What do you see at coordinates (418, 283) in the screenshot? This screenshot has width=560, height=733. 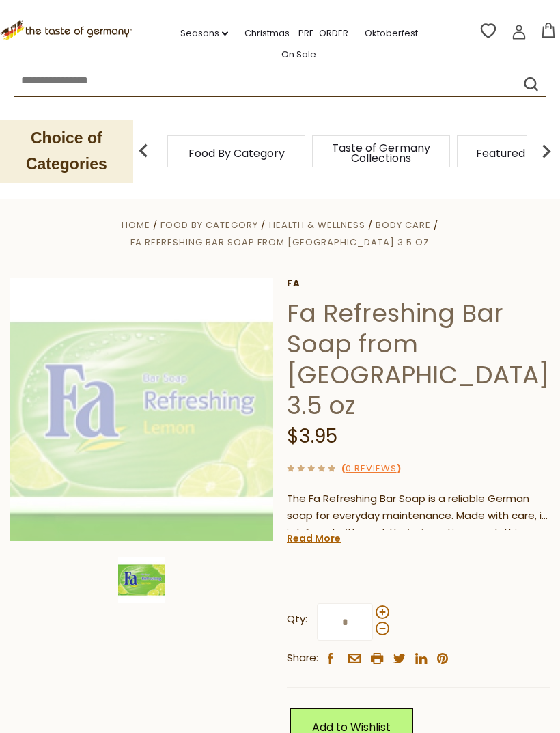 I see `a: Fa` at bounding box center [418, 283].